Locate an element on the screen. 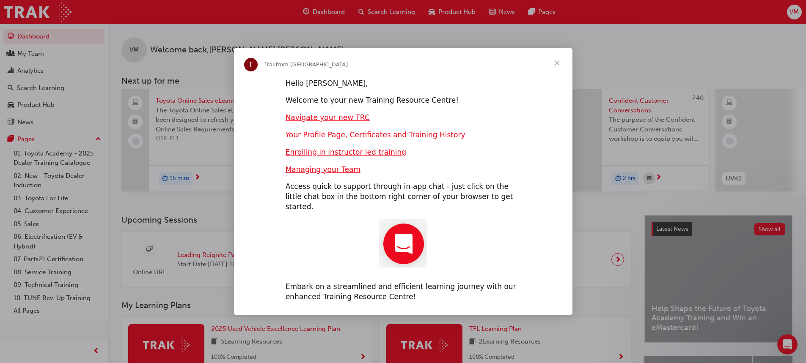  a: Navigate your new TRC is located at coordinates (327, 118).